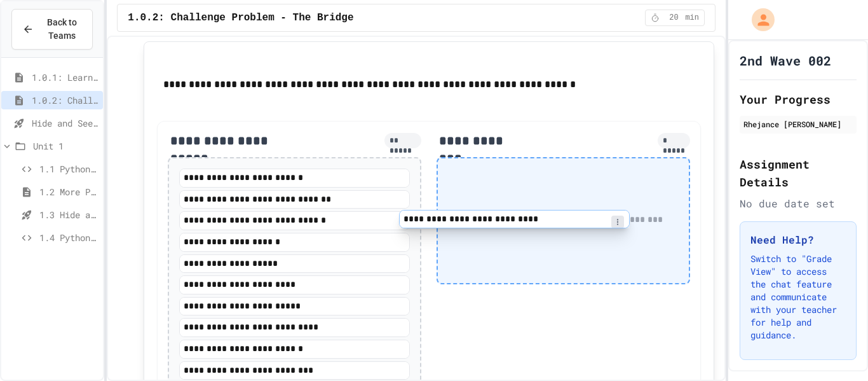  What do you see at coordinates (692, 18) in the screenshot?
I see `span: min` at bounding box center [692, 18].